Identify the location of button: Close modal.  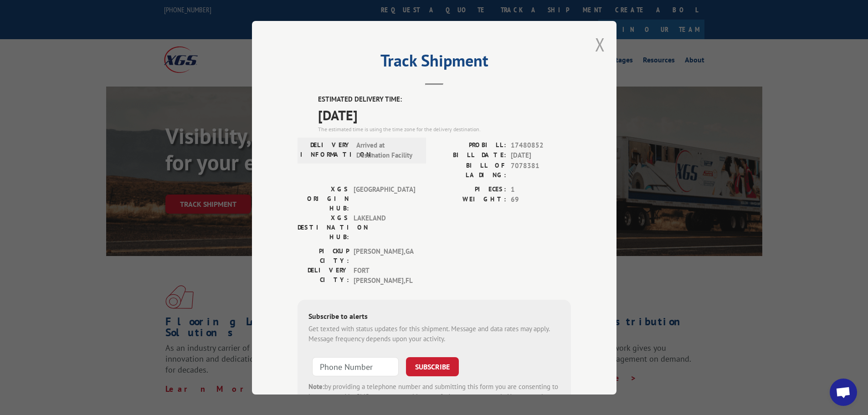
(600, 44).